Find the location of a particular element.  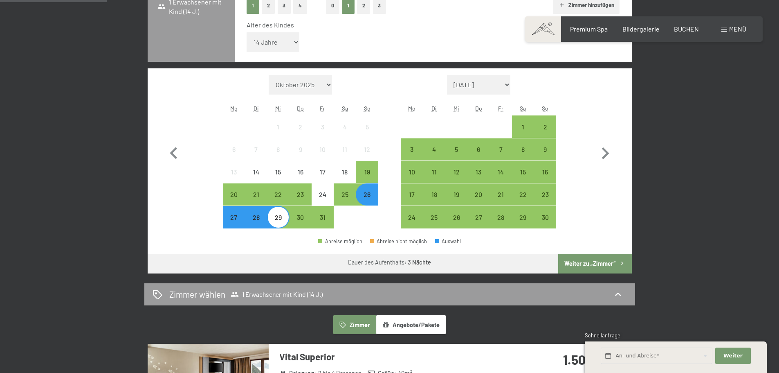

div: 12 is located at coordinates (456, 179).